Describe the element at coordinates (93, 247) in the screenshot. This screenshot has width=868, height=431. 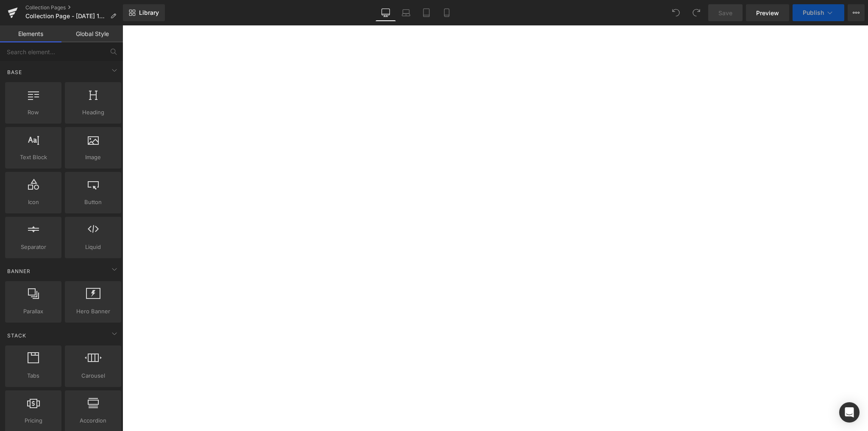
I see `span: Liquid` at that location.